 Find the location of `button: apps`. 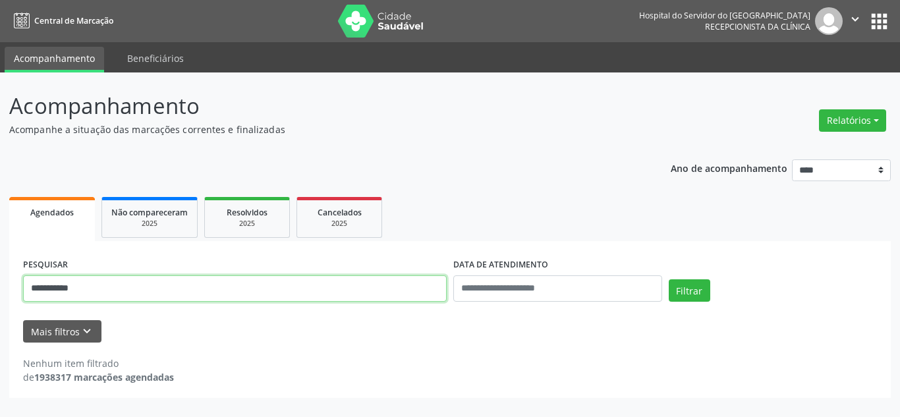

button: apps is located at coordinates (879, 21).